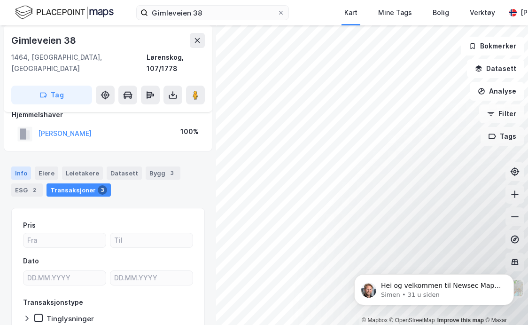  What do you see at coordinates (31, 261) in the screenshot?
I see `div: Dato` at bounding box center [31, 261].